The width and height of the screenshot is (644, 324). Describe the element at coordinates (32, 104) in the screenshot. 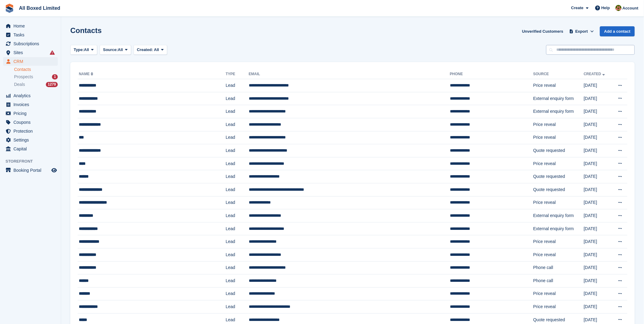

I see `span: Invoices` at that location.